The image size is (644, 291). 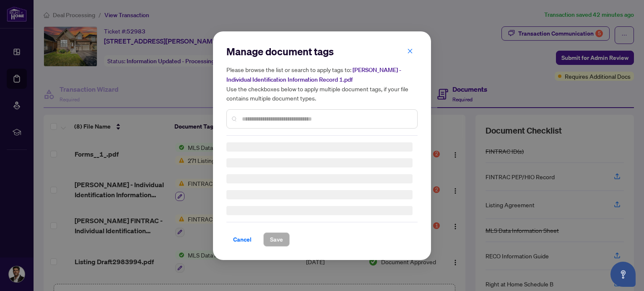 I want to click on span: Cancel, so click(x=242, y=239).